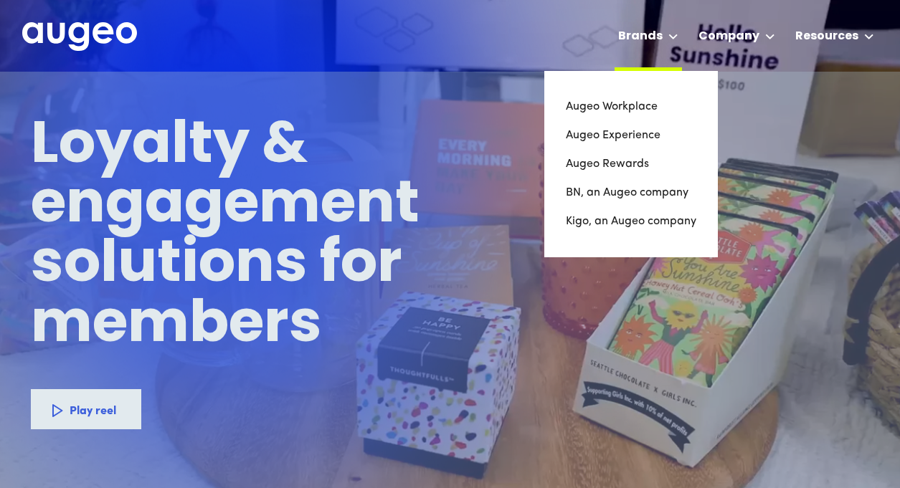 The image size is (900, 488). I want to click on div: Resources, so click(827, 37).